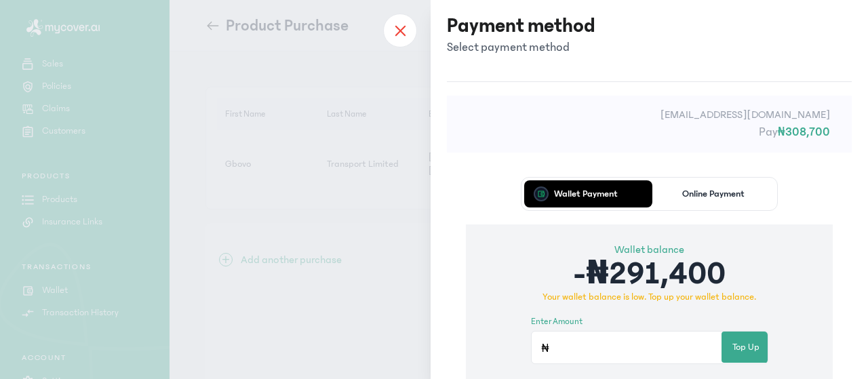 The image size is (868, 379). Describe the element at coordinates (650, 274) in the screenshot. I see `p: -₦291,400` at that location.